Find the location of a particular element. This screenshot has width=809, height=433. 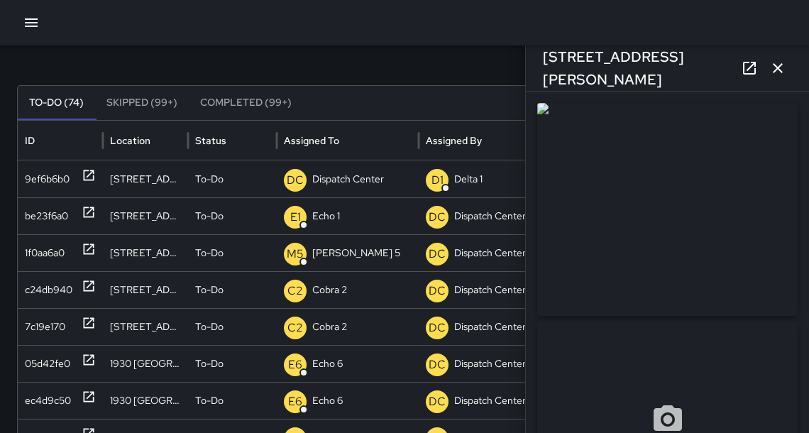

button: Skipped (99+) is located at coordinates (142, 103).